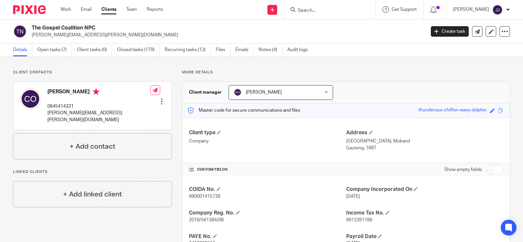 The image size is (523, 242). What do you see at coordinates (425, 189) in the screenshot?
I see `h4: Company Incorporated On` at bounding box center [425, 189].